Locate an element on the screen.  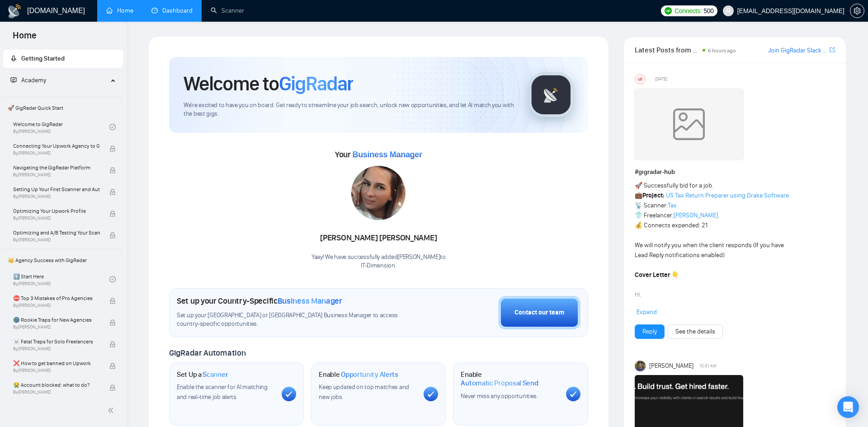
a: Reply is located at coordinates (650, 332).